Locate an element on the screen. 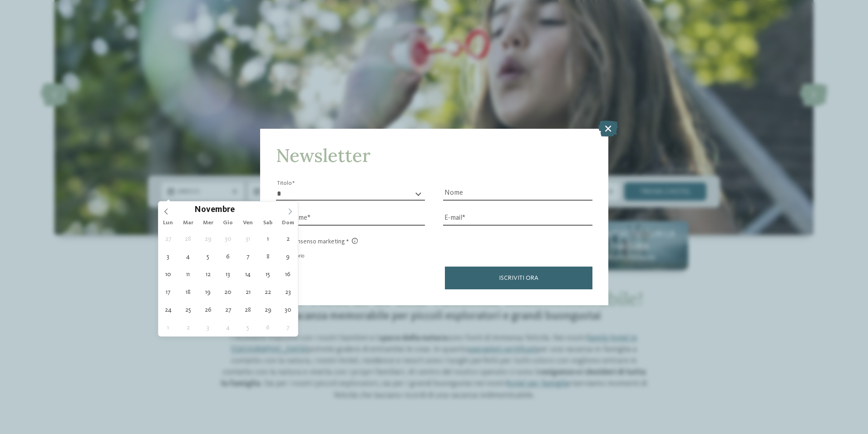  span: Novembre 5, 2025 is located at coordinates (208, 256).